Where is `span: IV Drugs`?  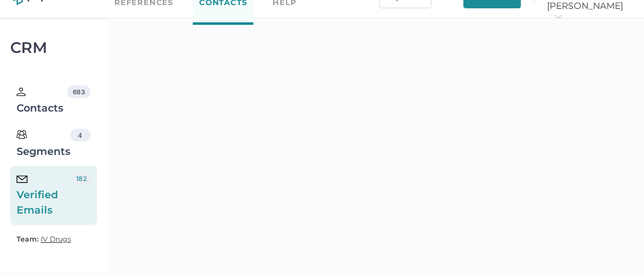 span: IV Drugs is located at coordinates (56, 239).